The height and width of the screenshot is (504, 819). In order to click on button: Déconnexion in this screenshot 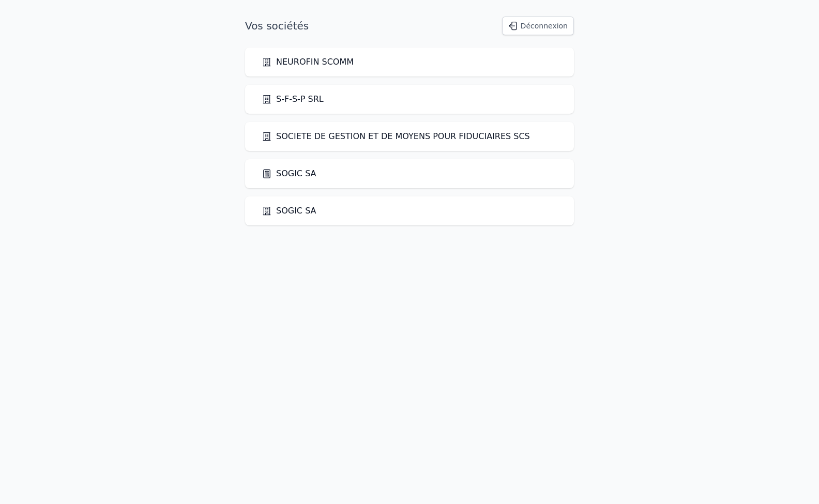, I will do `click(537, 26)`.